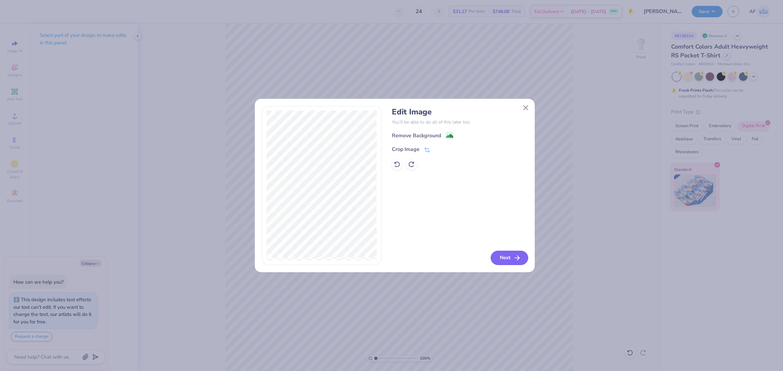 Image resolution: width=783 pixels, height=371 pixels. Describe the element at coordinates (509, 258) in the screenshot. I see `button: Next` at that location.